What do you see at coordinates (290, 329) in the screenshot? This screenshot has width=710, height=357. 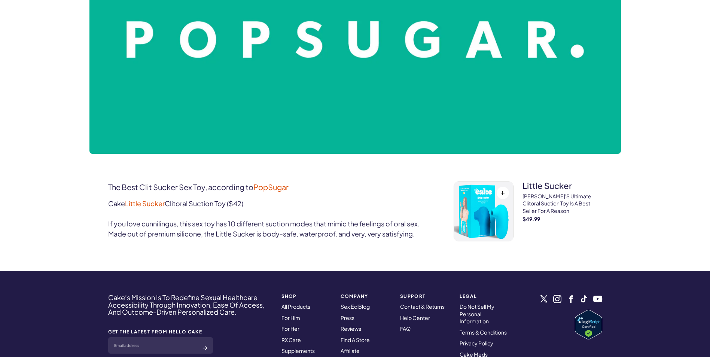 I see `a: For Her` at bounding box center [290, 329].